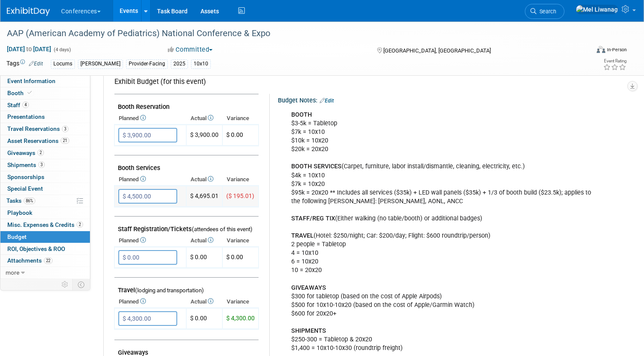 Image resolution: width=644 pixels, height=356 pixels. I want to click on a: Tasks86%, so click(45, 201).